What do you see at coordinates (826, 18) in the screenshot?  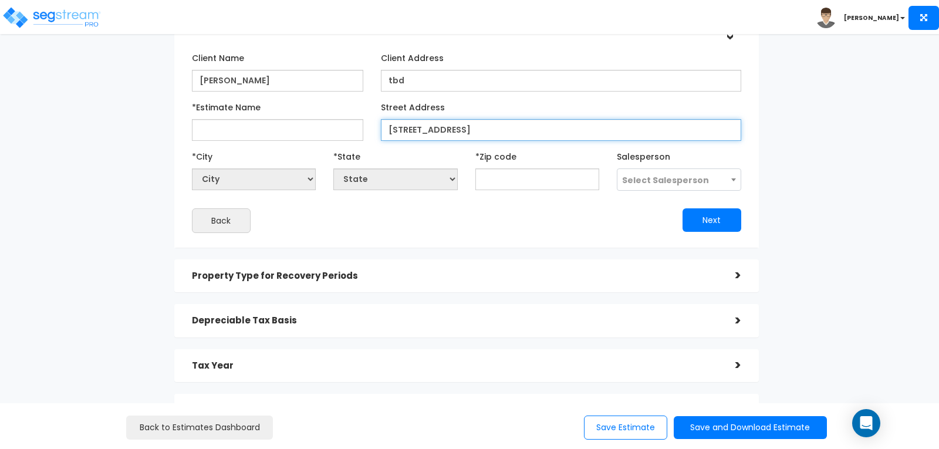 I see `img: avatar.png` at bounding box center [826, 18].